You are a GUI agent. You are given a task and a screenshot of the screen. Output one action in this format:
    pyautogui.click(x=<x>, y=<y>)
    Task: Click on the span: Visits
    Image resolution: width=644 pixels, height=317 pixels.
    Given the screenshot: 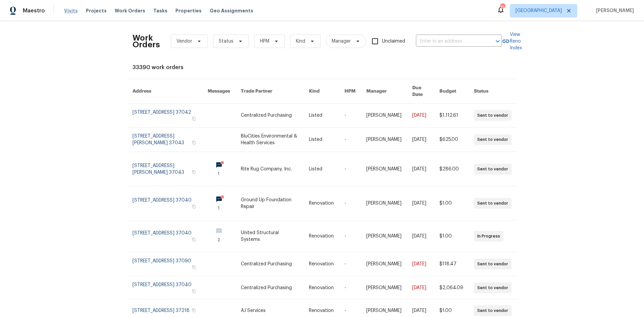 What is the action you would take?
    pyautogui.click(x=71, y=11)
    